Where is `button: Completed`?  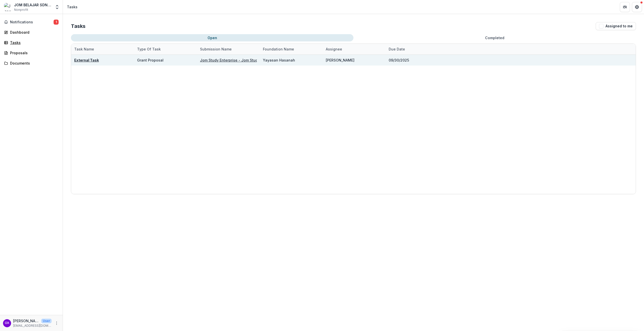
button: Completed is located at coordinates (495, 37).